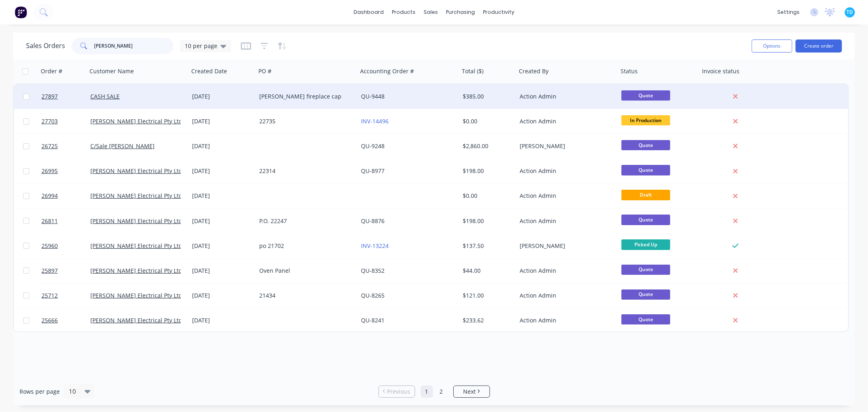  What do you see at coordinates (21, 12) in the screenshot?
I see `img: Factory` at bounding box center [21, 12].